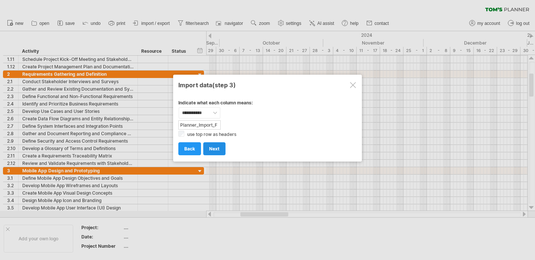 The width and height of the screenshot is (535, 260). Describe the element at coordinates (214, 149) in the screenshot. I see `a: next` at that location.